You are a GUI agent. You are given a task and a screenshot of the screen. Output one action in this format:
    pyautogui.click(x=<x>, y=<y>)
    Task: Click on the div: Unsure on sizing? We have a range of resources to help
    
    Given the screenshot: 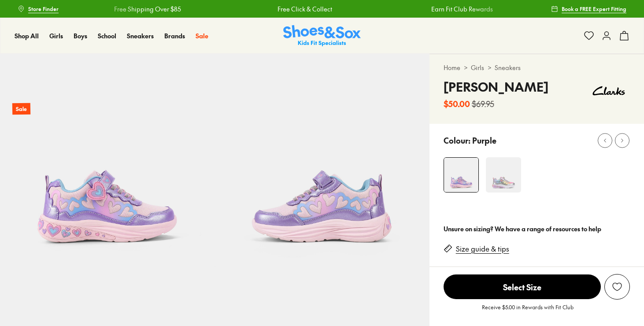 What is the action you would take?
    pyautogui.click(x=536, y=229)
    